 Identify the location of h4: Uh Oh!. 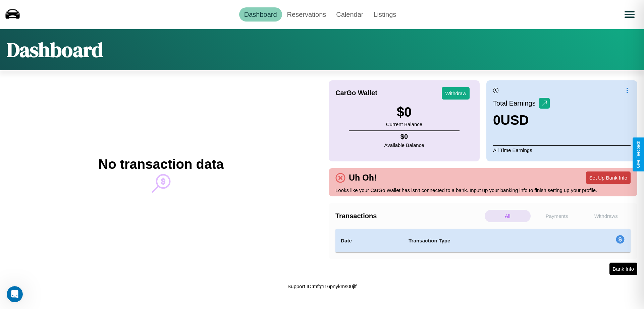
(363, 178).